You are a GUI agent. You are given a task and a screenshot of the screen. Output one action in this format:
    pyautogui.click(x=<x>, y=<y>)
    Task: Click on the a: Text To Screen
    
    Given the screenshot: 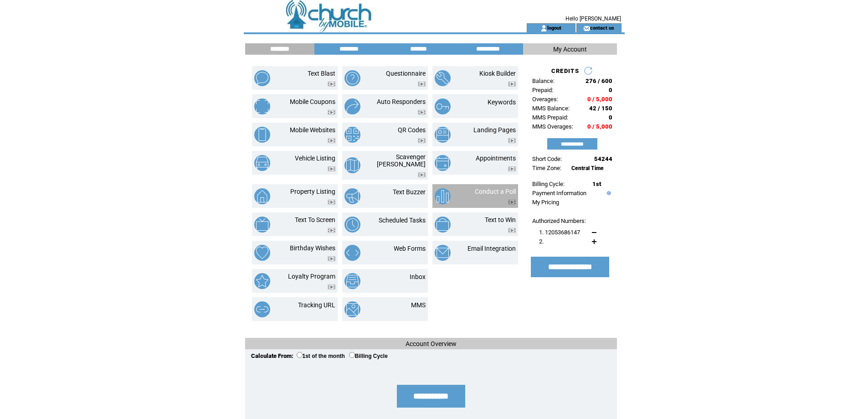 What is the action you would take?
    pyautogui.click(x=315, y=219)
    